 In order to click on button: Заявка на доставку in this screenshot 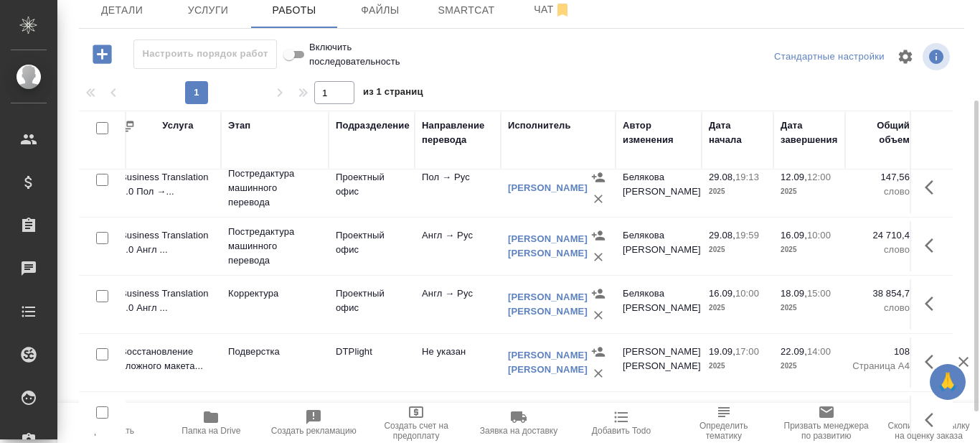, I will do `click(519, 423)`.